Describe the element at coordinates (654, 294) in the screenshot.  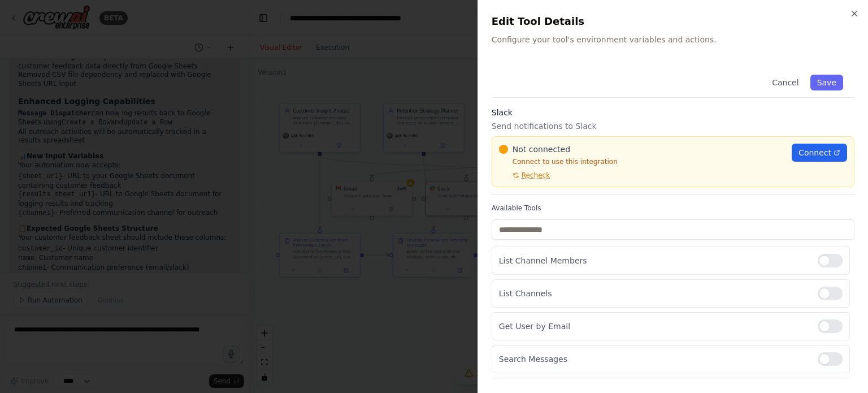
I see `p: List Channels` at that location.